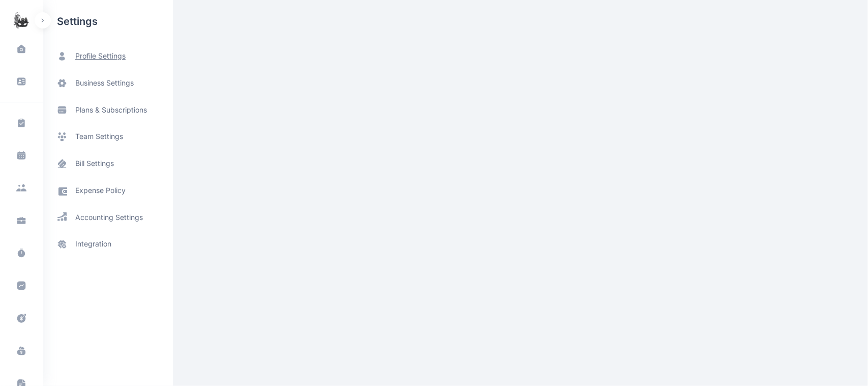 The width and height of the screenshot is (868, 386). Describe the element at coordinates (108, 56) in the screenshot. I see `a: profile settings` at that location.